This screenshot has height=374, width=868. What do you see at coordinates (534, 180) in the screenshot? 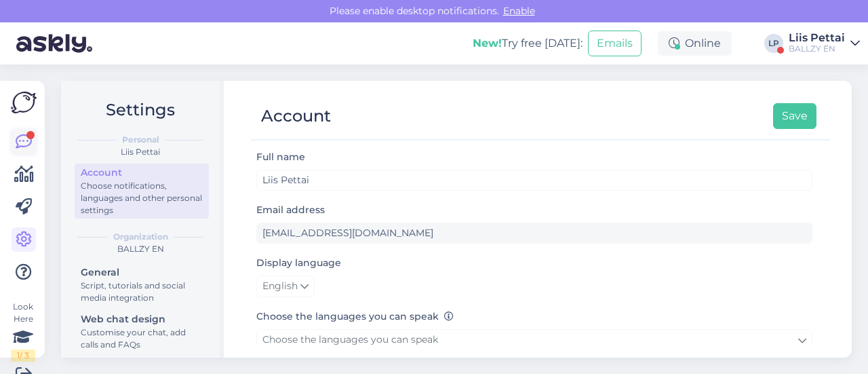
I see `input: Enter name` at bounding box center [534, 180].